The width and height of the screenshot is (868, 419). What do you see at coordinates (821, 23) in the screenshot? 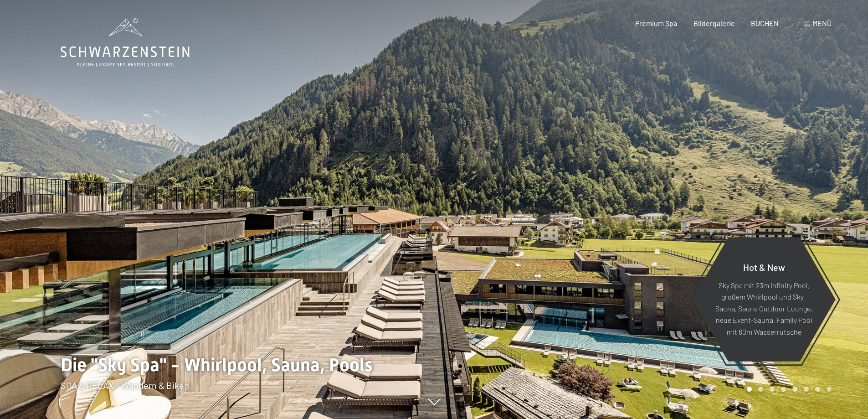
I see `span: Menü` at bounding box center [821, 23].